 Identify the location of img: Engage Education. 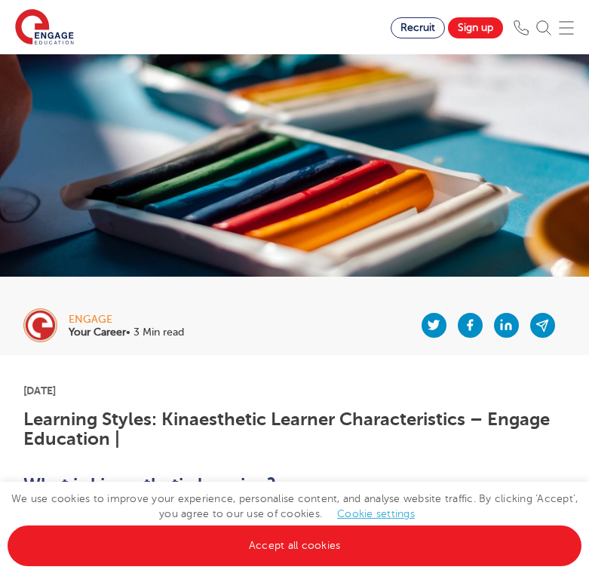
(45, 28).